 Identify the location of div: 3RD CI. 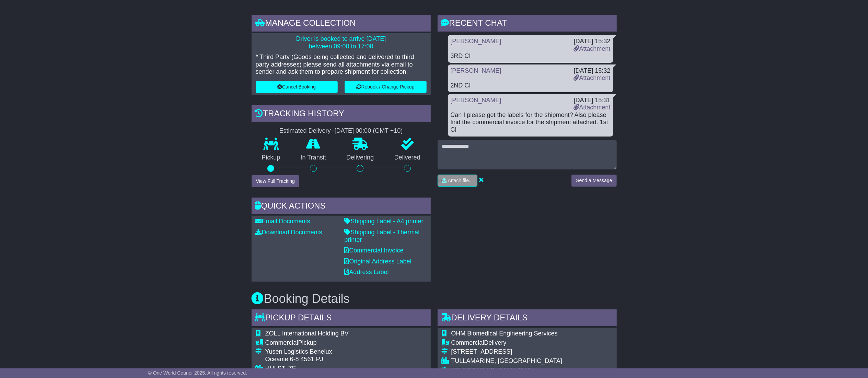
(530, 56).